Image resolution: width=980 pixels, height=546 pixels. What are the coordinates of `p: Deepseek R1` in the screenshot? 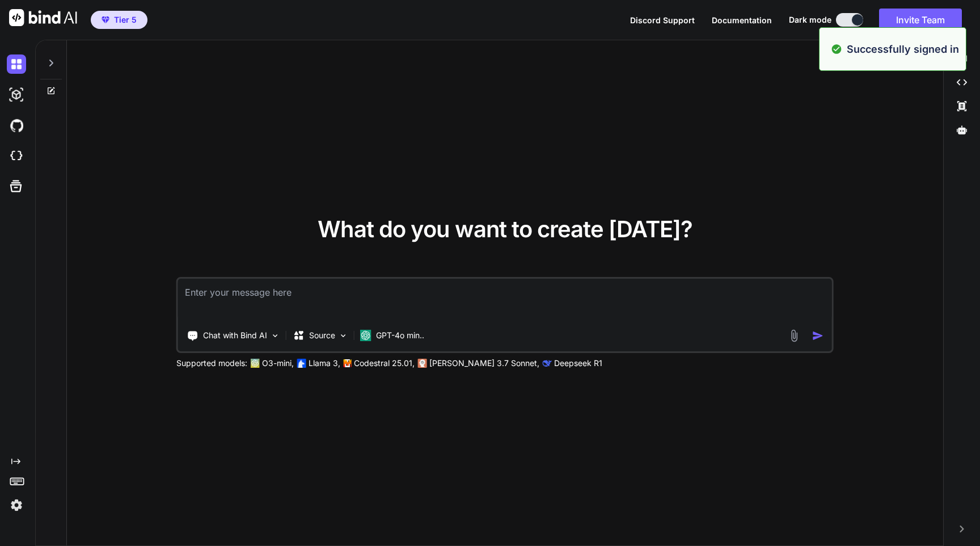 It's located at (578, 363).